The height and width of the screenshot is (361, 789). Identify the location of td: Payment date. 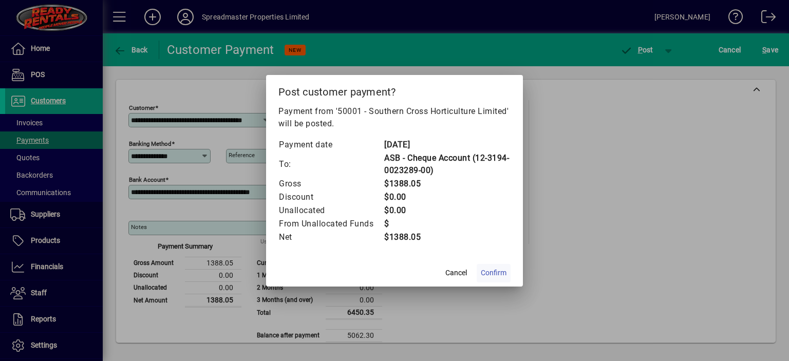
(331, 145).